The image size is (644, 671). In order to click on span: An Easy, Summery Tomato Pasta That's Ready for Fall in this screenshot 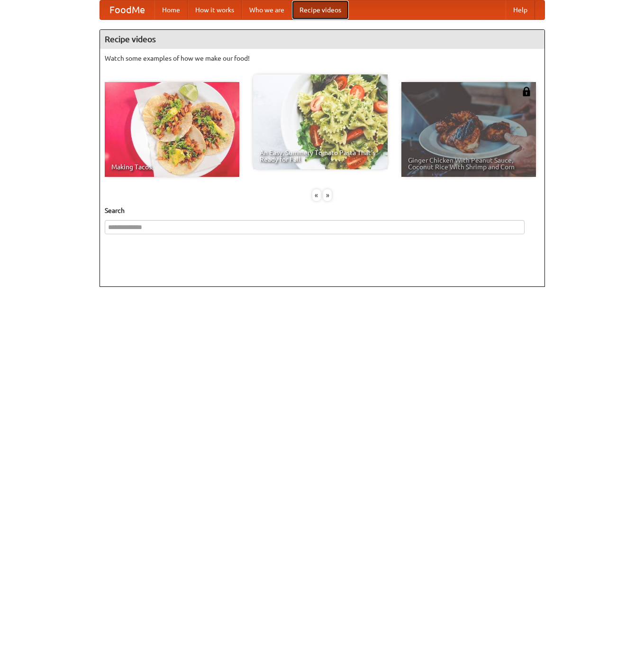, I will do `click(320, 156)`.